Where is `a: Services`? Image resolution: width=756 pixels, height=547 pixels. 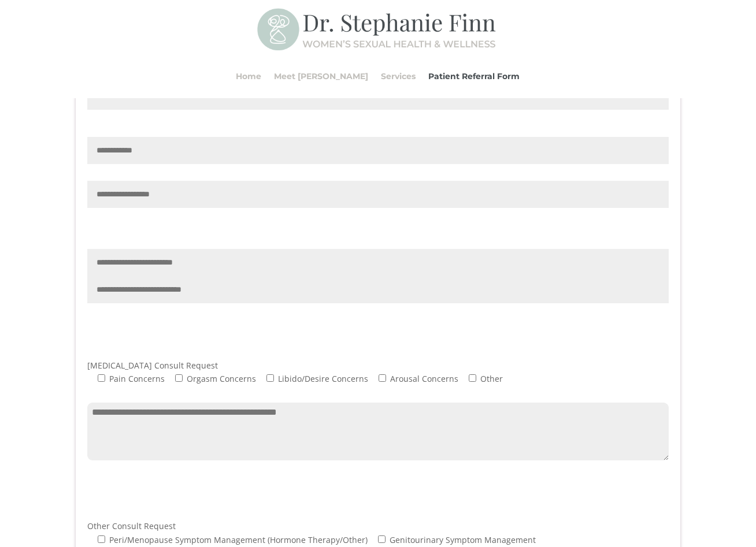
a: Services is located at coordinates (398, 76).